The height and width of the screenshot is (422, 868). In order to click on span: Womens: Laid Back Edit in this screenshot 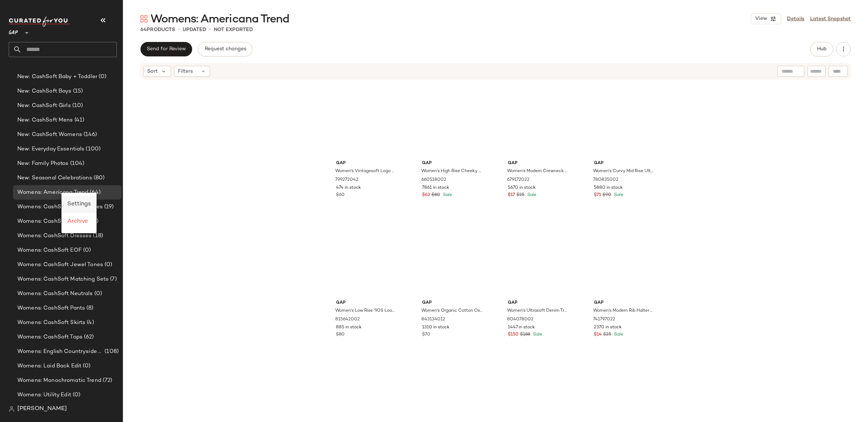, I will do `click(49, 366)`.